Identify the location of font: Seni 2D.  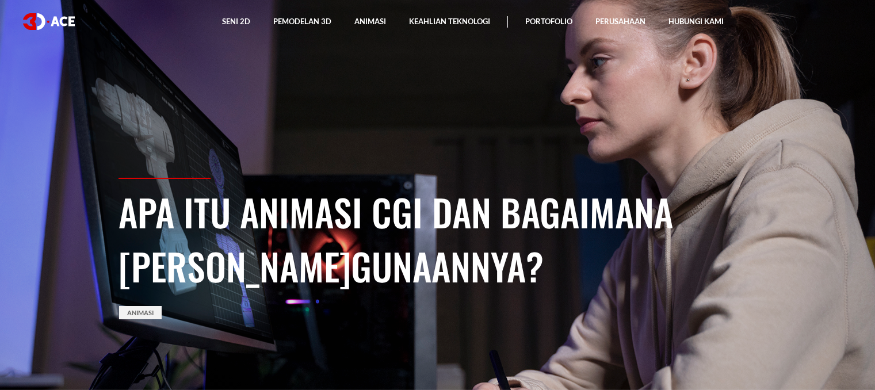
(236, 21).